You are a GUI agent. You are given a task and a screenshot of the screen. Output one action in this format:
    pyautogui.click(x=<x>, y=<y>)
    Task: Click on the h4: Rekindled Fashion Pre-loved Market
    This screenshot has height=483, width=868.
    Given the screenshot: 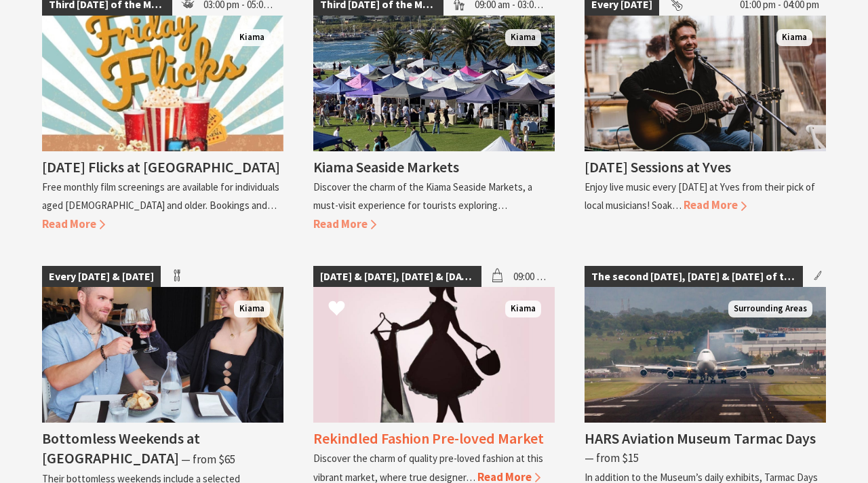 What is the action you would take?
    pyautogui.click(x=429, y=438)
    